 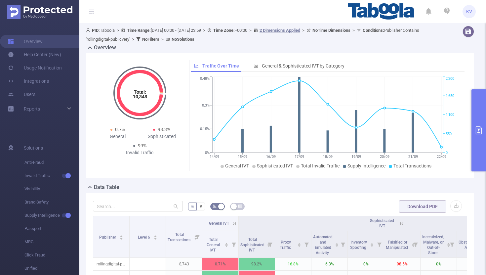 I want to click on b: Conditions :, so click(x=373, y=30).